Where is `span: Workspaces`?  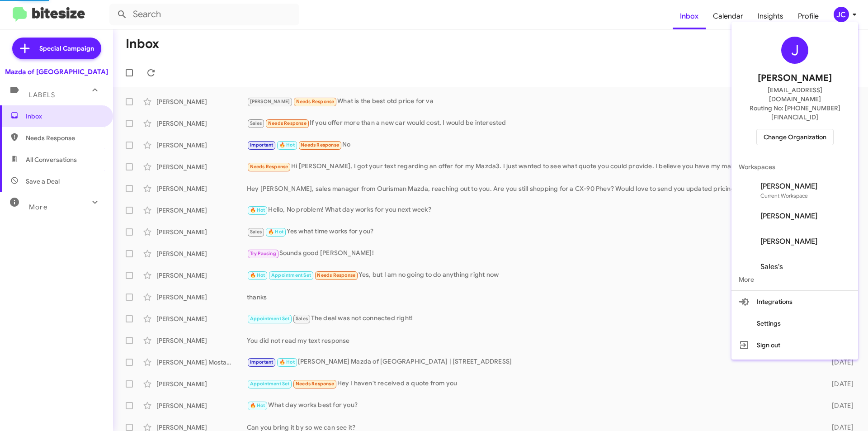
span: Workspaces is located at coordinates (795, 167).